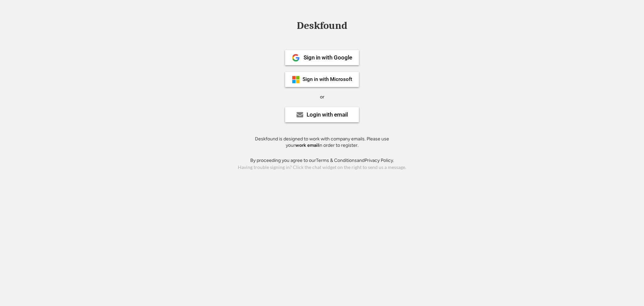  What do you see at coordinates (328, 58) in the screenshot?
I see `div: Sign in with Google` at bounding box center [328, 58].